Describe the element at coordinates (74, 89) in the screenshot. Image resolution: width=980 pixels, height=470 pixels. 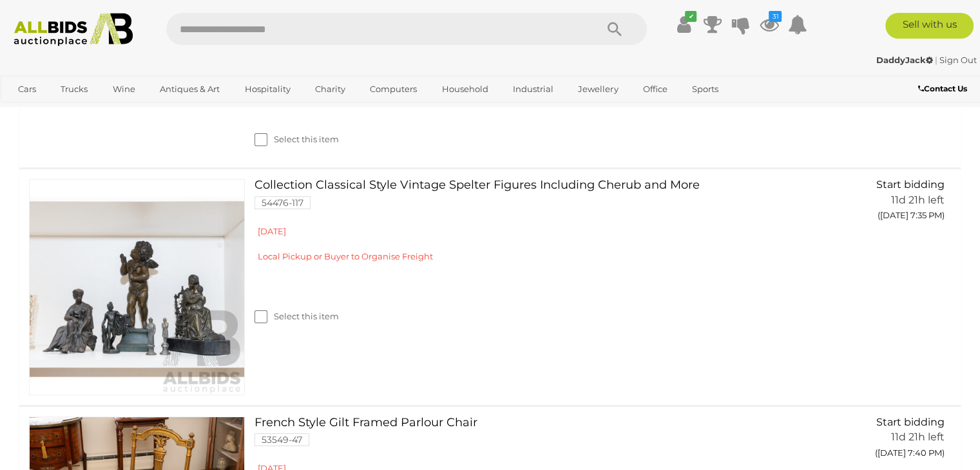
I see `a: Trucks` at that location.